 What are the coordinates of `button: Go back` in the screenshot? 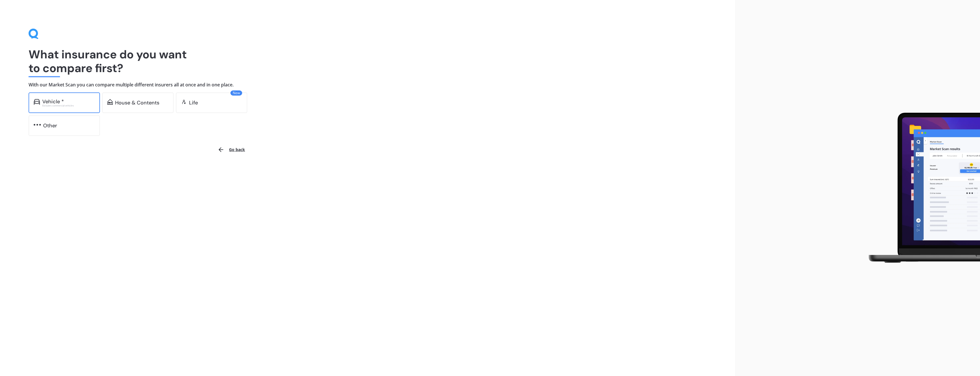 It's located at (232, 150).